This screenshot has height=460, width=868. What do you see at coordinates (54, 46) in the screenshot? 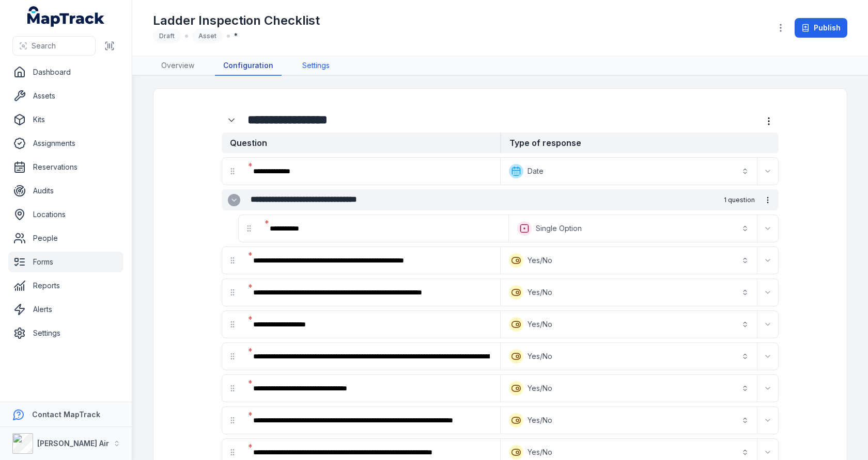
I see `button: Search` at bounding box center [54, 46].